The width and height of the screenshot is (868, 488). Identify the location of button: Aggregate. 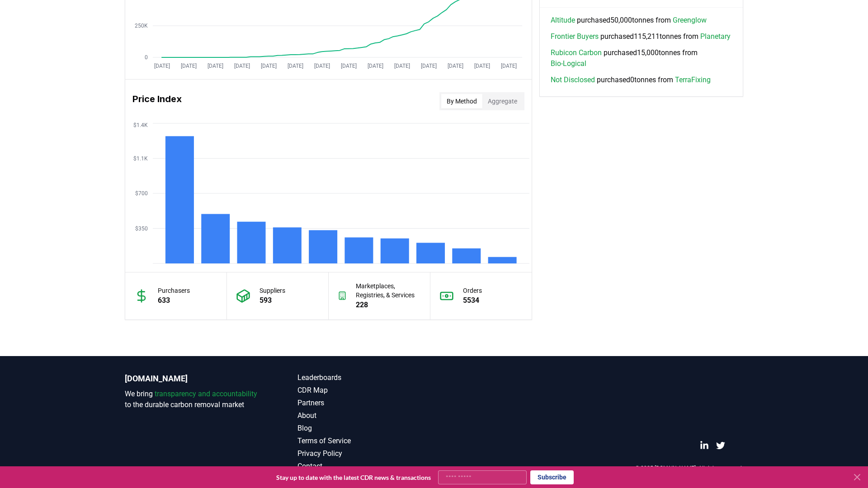
(503, 101).